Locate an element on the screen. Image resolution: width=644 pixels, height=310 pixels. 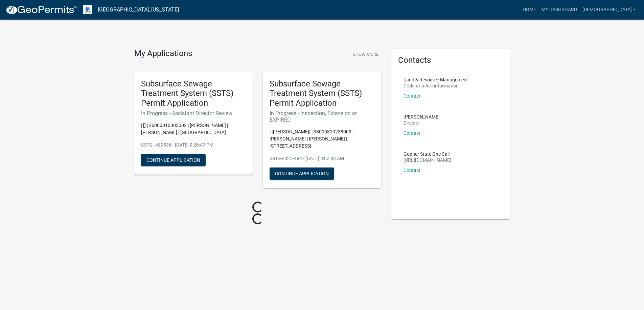
p: Land & Resource Management is located at coordinates (436, 79).